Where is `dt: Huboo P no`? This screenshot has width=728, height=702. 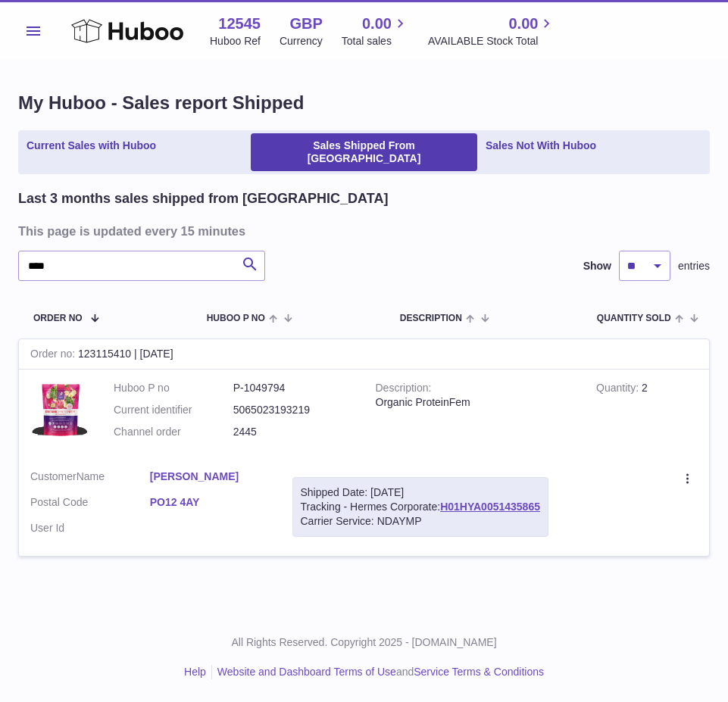
dt: Huboo P no is located at coordinates (174, 388).